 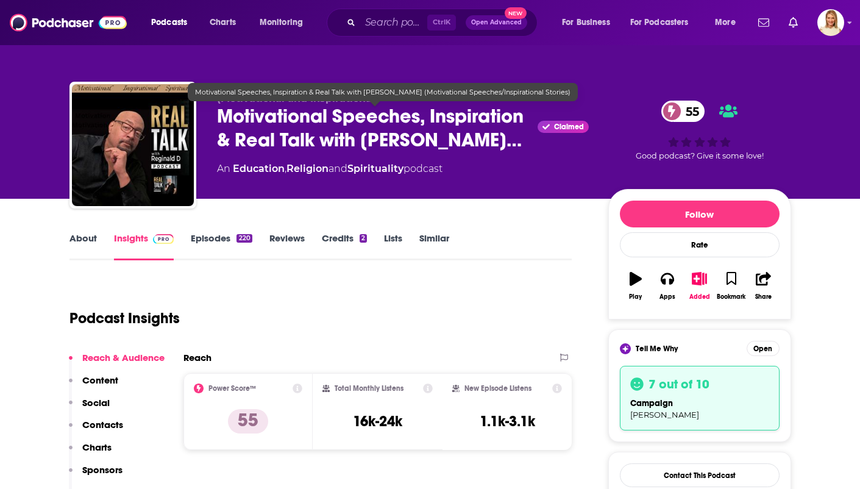 What do you see at coordinates (725, 23) in the screenshot?
I see `span: More` at bounding box center [725, 23].